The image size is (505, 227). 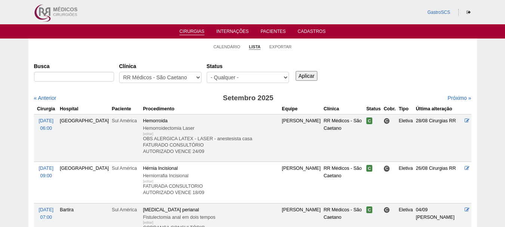 What do you see at coordinates (211, 189) in the screenshot?
I see `p: FATURADA CONSULTORIO AUTORIZADO VENCE 18/09` at bounding box center [211, 189].